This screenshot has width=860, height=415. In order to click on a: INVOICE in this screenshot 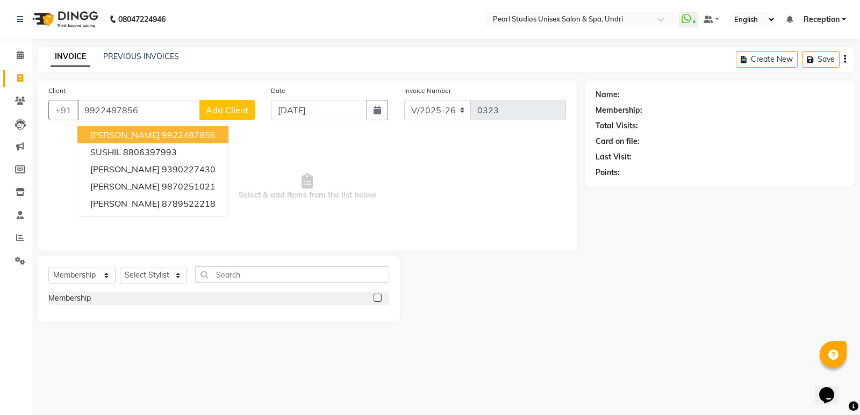, I will do `click(70, 57)`.